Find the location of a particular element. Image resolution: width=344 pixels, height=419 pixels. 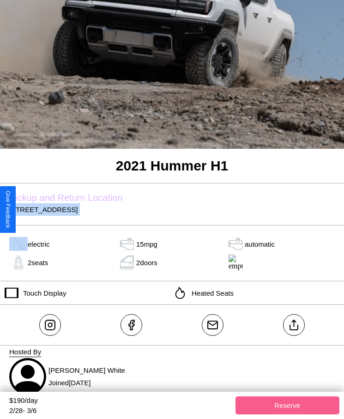

p: Hosted By is located at coordinates (172, 352).